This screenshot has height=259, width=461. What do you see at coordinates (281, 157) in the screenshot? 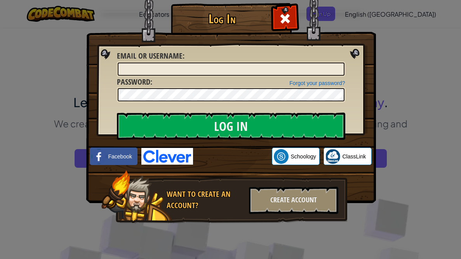
I see `img: schoology.png` at bounding box center [281, 157].